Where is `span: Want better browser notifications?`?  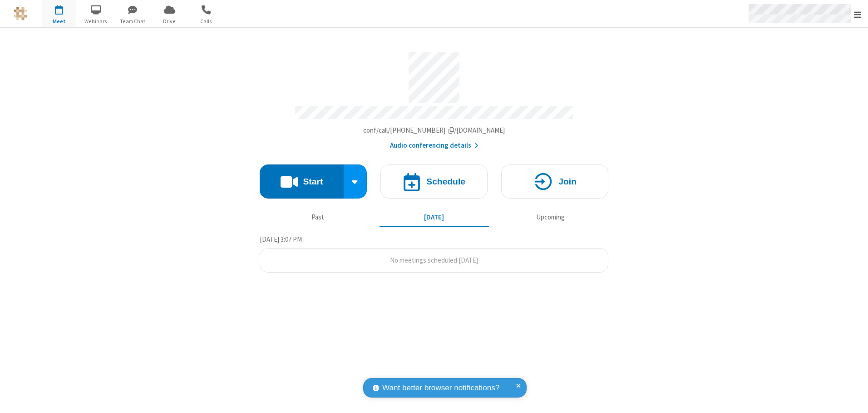 span: Want better browser notifications? is located at coordinates (441, 388).